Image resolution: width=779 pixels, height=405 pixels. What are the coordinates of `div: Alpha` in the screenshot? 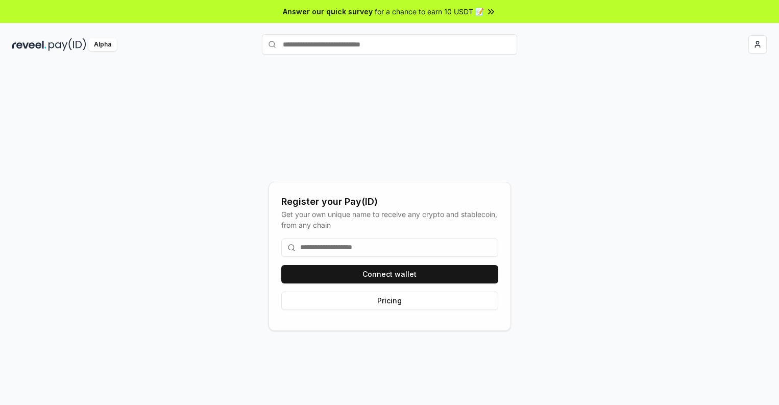 It's located at (103, 44).